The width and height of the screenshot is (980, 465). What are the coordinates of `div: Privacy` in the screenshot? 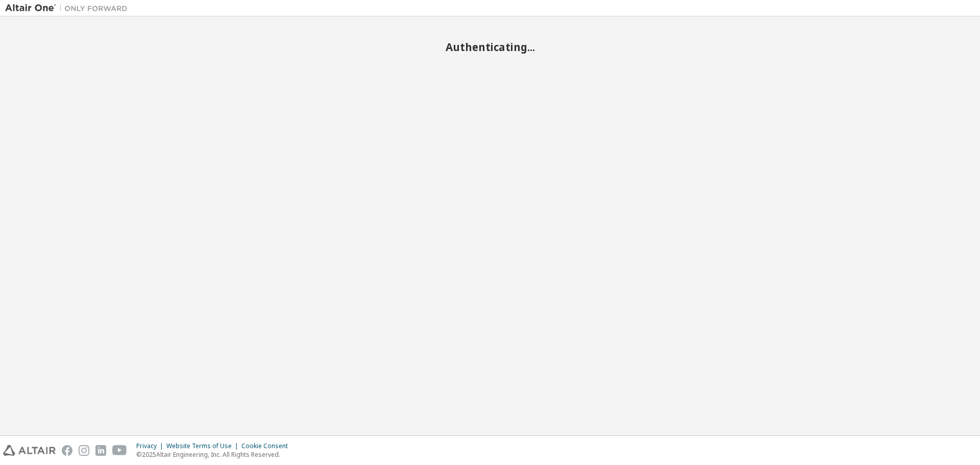 It's located at (151, 447).